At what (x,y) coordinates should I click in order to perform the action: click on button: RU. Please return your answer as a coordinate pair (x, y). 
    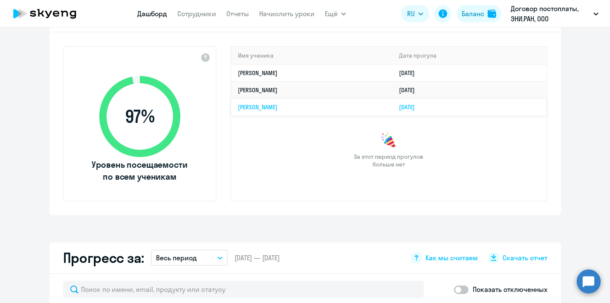
    Looking at the image, I should click on (415, 14).